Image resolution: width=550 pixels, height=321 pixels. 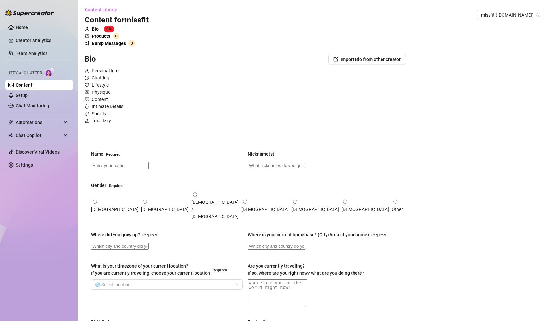 I want to click on span: Are you currently traveling? If so, where are you right now? what are you doing there?, so click(x=306, y=269).